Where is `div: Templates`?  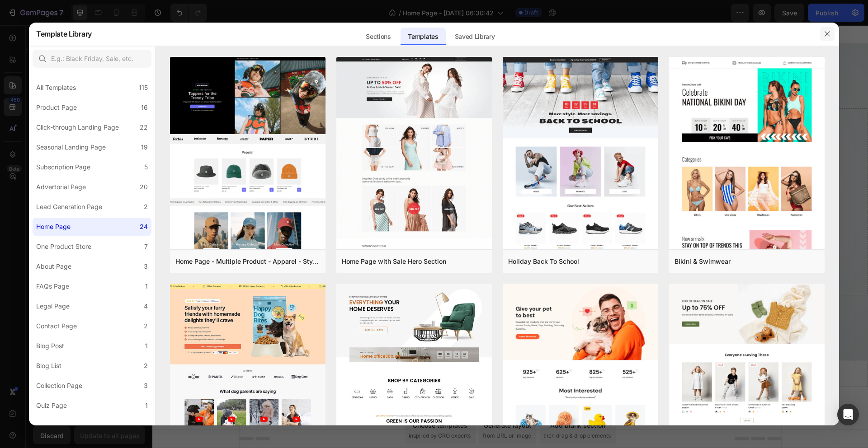 div: Templates is located at coordinates (423, 37).